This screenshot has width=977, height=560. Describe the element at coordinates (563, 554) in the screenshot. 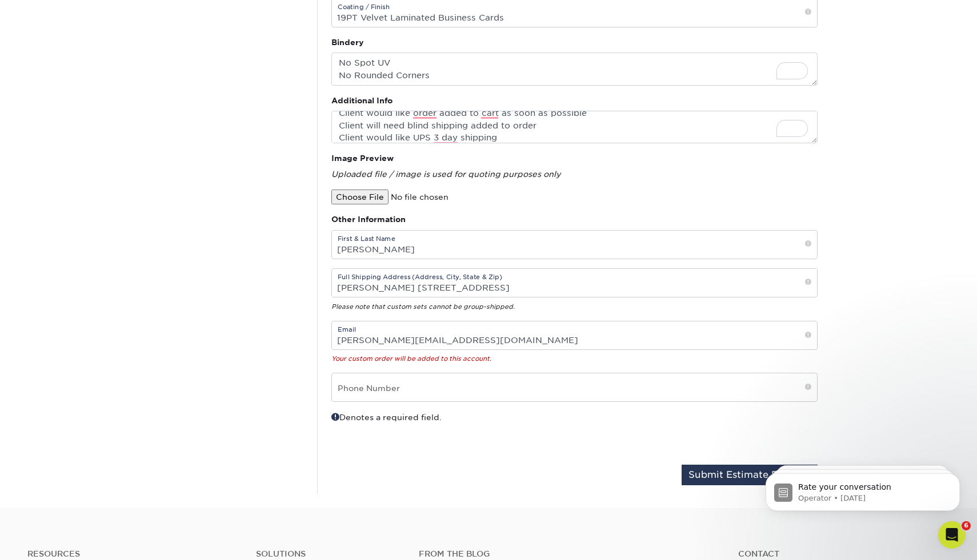

I see `h4: From the Blog` at that location.